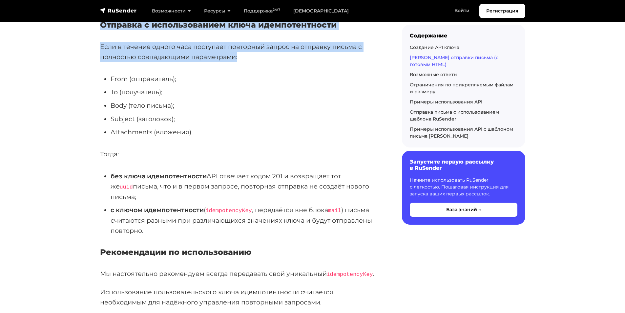 The height and width of the screenshot is (313, 625). What do you see at coordinates (157, 210) in the screenshot?
I see `strong: с ключом идемпотентности` at bounding box center [157, 210].